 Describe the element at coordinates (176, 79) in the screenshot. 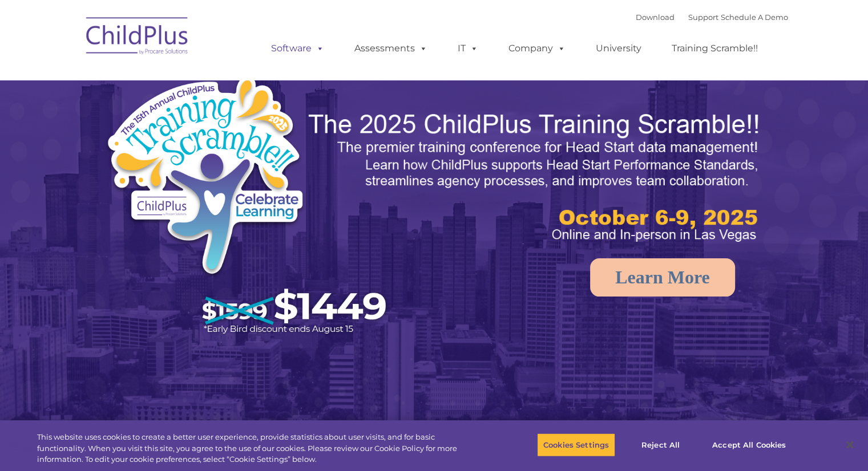

I see `span: Last name` at that location.